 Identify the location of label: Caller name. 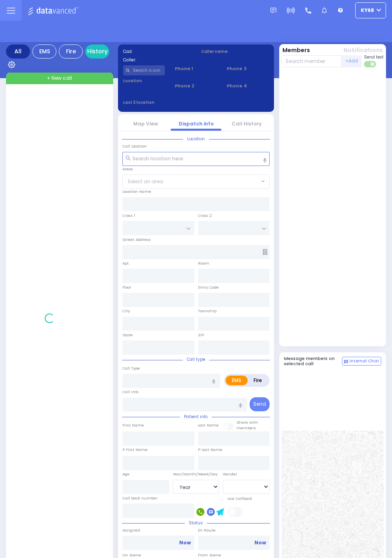
(235, 52).